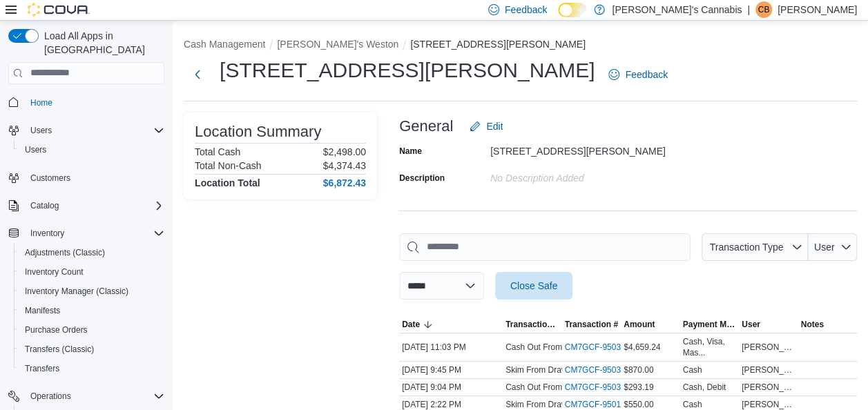 Image resolution: width=868 pixels, height=410 pixels. I want to click on a: Customers, so click(50, 178).